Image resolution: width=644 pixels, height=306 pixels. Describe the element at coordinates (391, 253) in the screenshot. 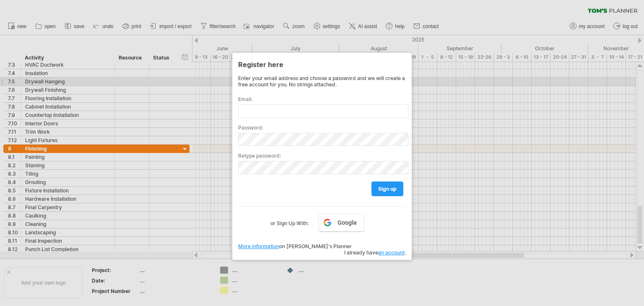

I see `a: an account` at that location.